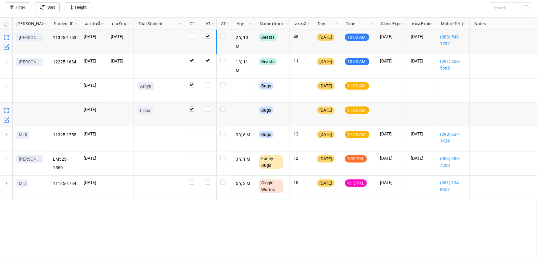 This screenshot has height=257, width=537. Describe the element at coordinates (301, 61) in the screenshot. I see `p: 11` at that location.